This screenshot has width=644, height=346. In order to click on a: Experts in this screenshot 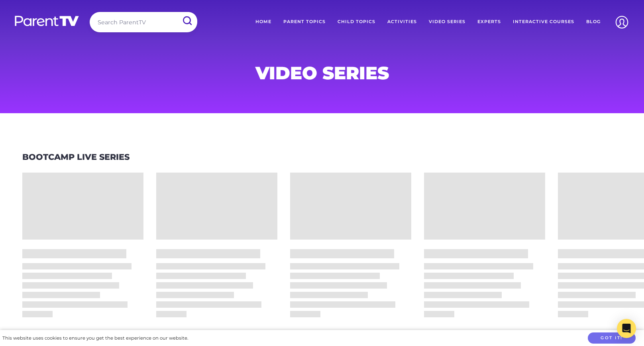, I will do `click(489, 22)`.